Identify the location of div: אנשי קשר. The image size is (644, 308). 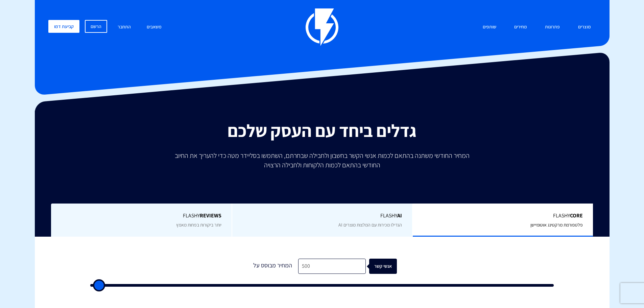
(390, 266).